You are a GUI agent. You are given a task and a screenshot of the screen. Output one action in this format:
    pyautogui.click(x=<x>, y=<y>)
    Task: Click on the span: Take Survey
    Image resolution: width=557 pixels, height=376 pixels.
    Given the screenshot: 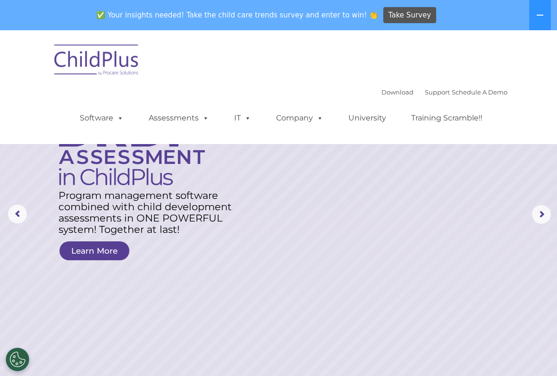 What is the action you would take?
    pyautogui.click(x=410, y=15)
    